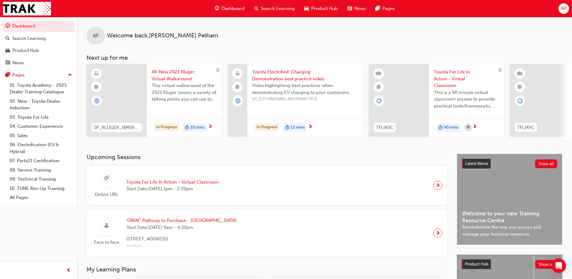 The width and height of the screenshot is (572, 279). What do you see at coordinates (469, 127) in the screenshot?
I see `span: calendar-icon` at bounding box center [469, 127].